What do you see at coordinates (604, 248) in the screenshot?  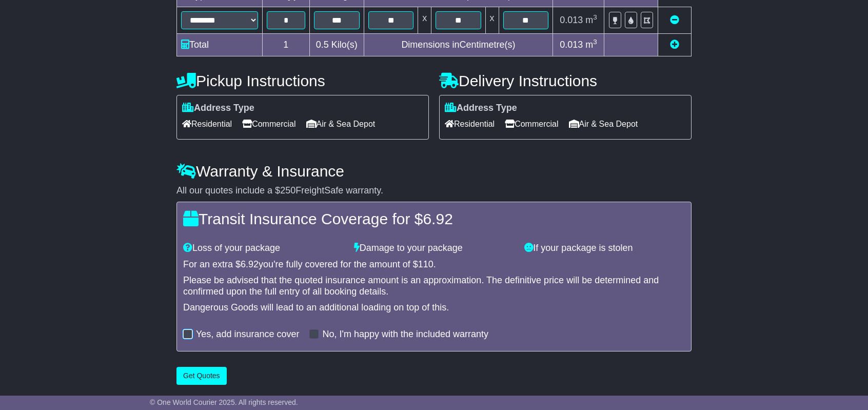 I see `div: If your package is stolen` at bounding box center [604, 248].